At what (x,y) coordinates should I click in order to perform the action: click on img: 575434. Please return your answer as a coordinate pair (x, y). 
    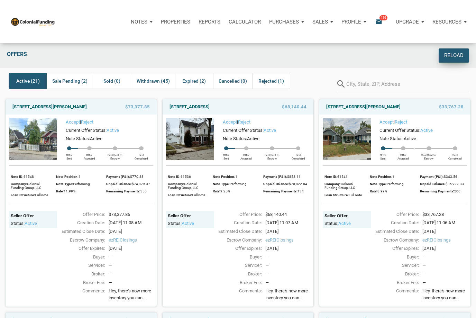
    Looking at the image, I should click on (346, 139).